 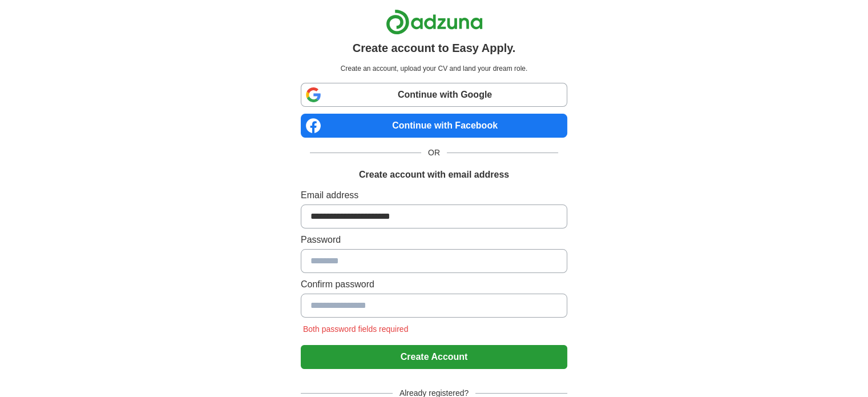 I want to click on p: Create an account, upload your CV and land your dream role., so click(x=434, y=69).